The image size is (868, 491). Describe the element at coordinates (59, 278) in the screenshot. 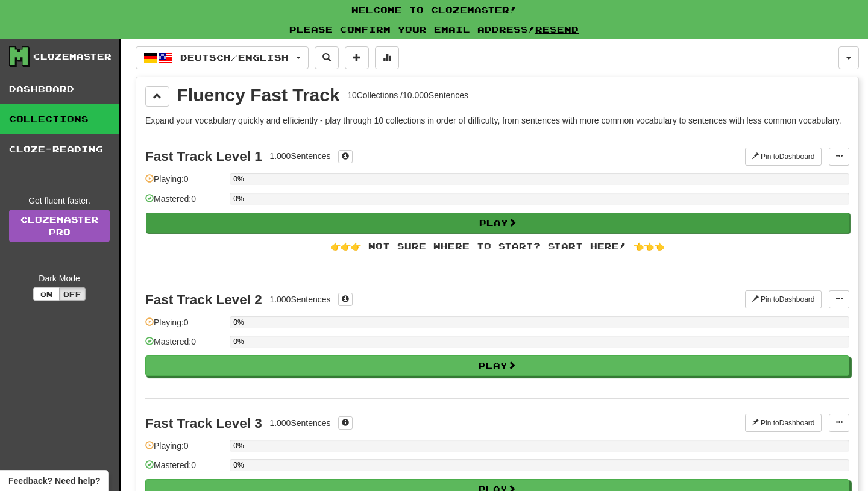

I see `div: Dark Mode` at that location.